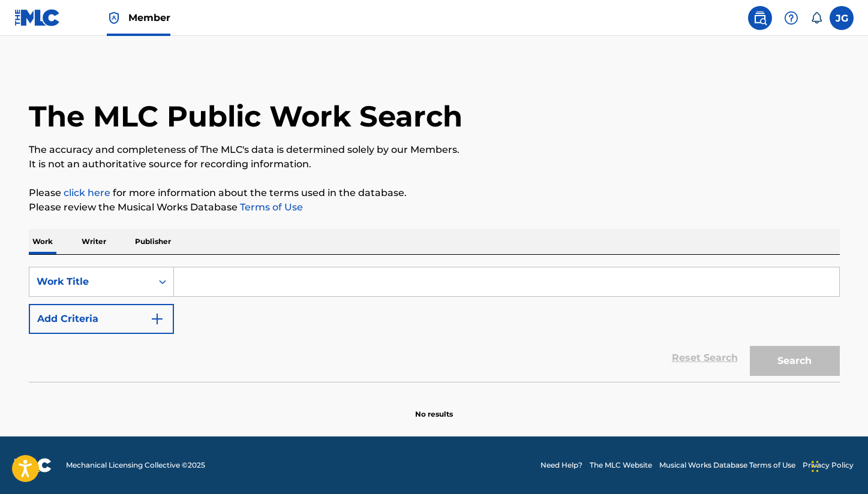 The image size is (868, 494). Describe the element at coordinates (157, 319) in the screenshot. I see `img: 9d2ae6d4665cec9f34b9.svg` at that location.